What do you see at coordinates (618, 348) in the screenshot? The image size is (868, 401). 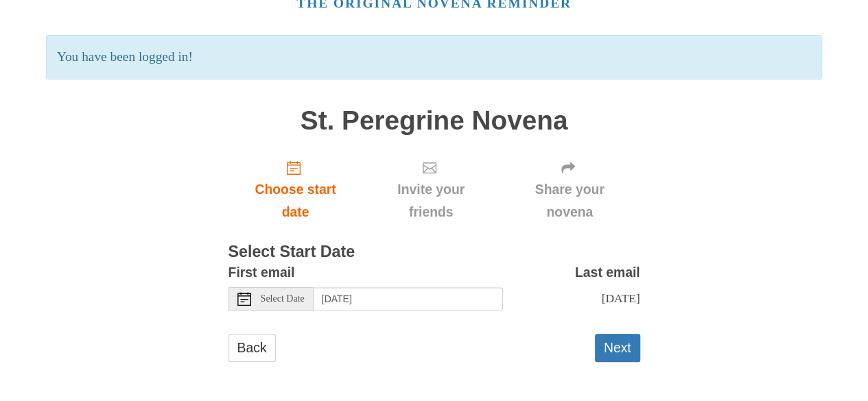 I see `button: Next` at bounding box center [618, 348].